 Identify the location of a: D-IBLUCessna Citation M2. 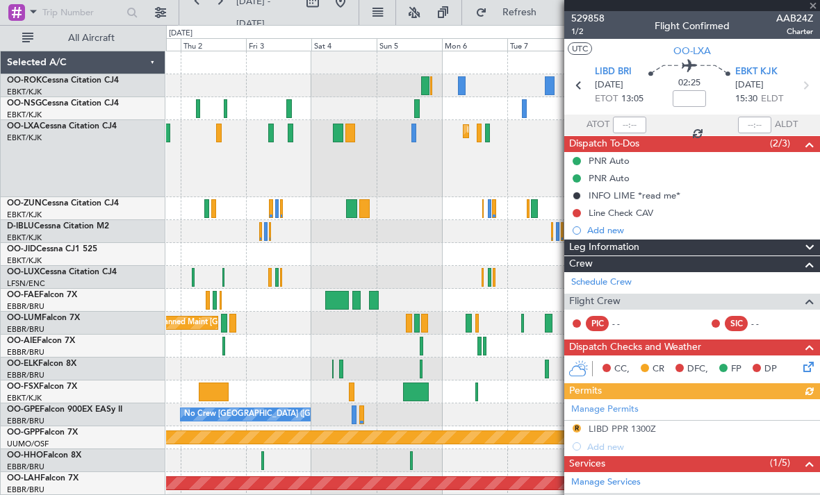
(58, 226).